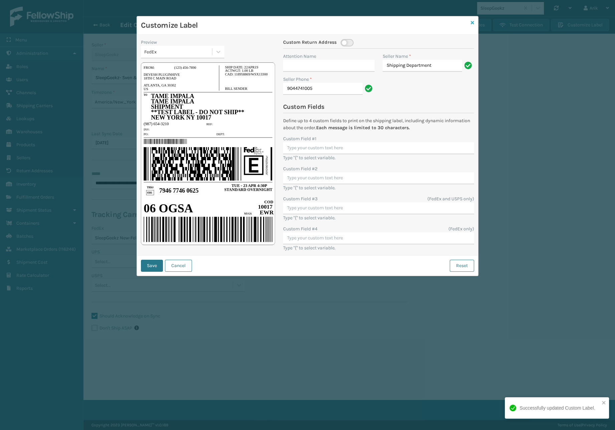  I want to click on label: Custom Field #1, so click(300, 139).